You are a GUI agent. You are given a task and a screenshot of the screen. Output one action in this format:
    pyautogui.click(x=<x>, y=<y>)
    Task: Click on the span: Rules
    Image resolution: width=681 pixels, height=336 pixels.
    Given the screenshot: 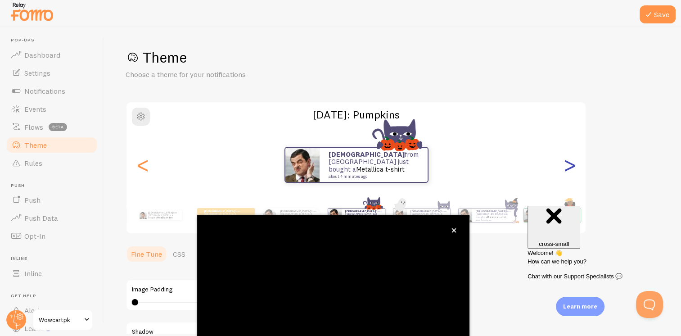 What is the action you would take?
    pyautogui.click(x=33, y=163)
    